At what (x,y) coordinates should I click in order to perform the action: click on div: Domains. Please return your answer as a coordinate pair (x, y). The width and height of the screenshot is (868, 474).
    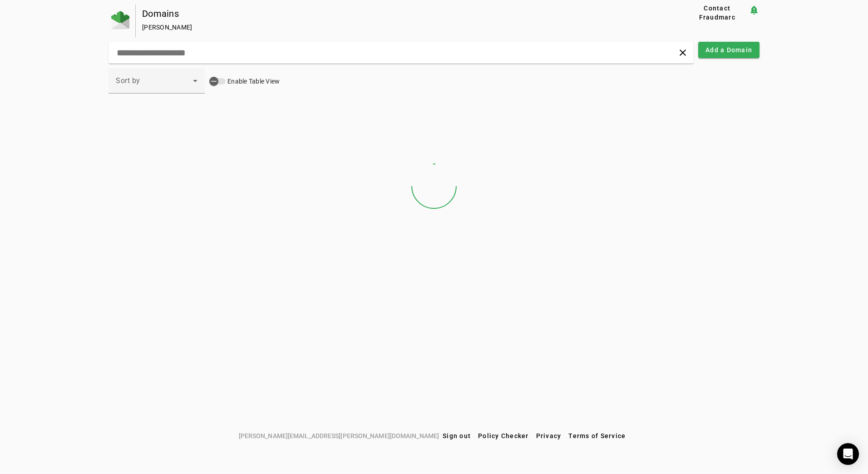
    Looking at the image, I should click on (400, 14).